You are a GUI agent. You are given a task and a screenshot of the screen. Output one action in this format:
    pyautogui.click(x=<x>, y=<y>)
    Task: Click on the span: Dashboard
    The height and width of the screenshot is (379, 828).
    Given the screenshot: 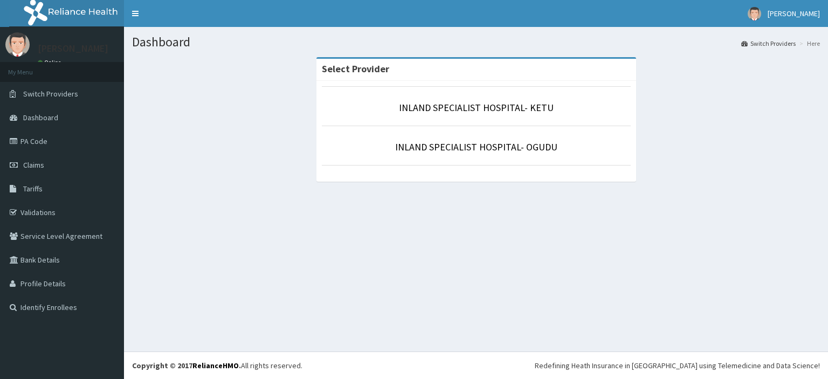 What is the action you would take?
    pyautogui.click(x=40, y=117)
    